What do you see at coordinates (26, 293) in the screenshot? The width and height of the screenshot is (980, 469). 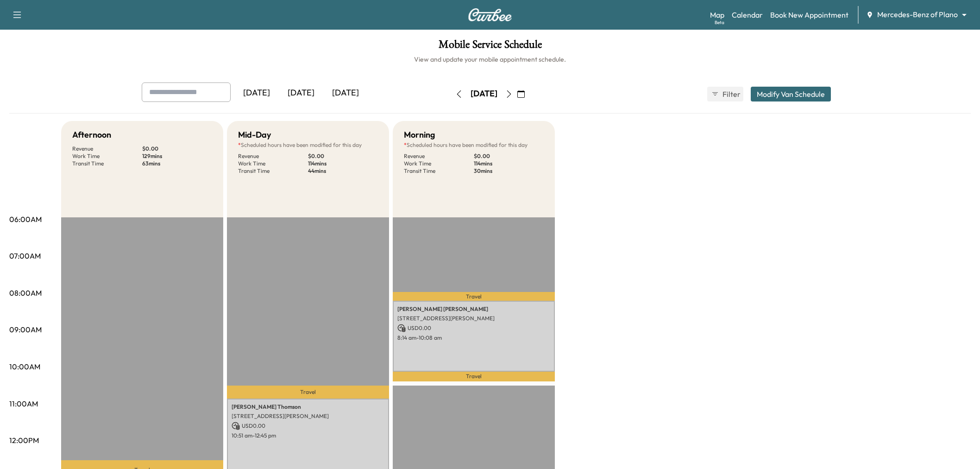 I see `p: 08:00AM` at bounding box center [26, 293].